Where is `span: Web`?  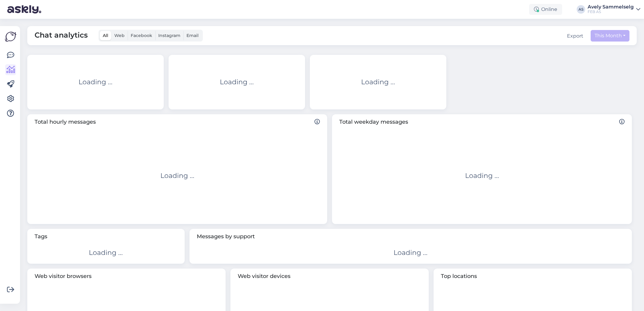
span: Web is located at coordinates (120, 36).